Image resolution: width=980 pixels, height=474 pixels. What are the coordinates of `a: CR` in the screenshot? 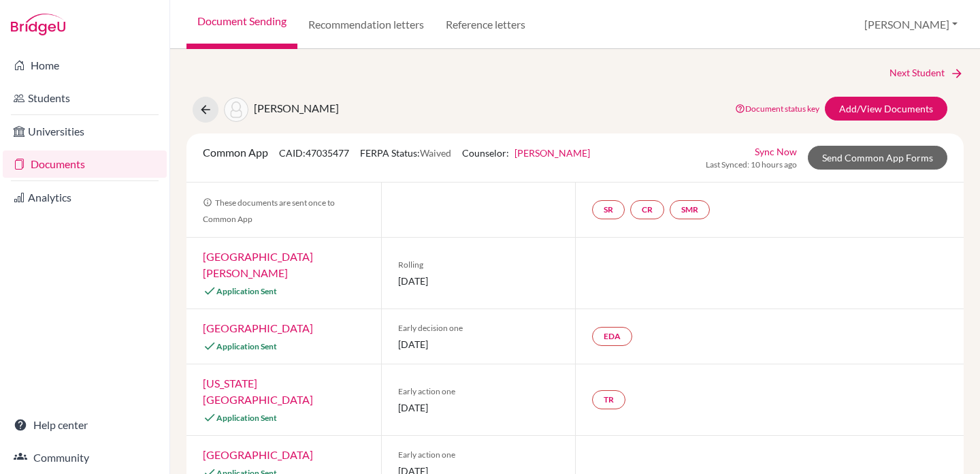 It's located at (647, 210).